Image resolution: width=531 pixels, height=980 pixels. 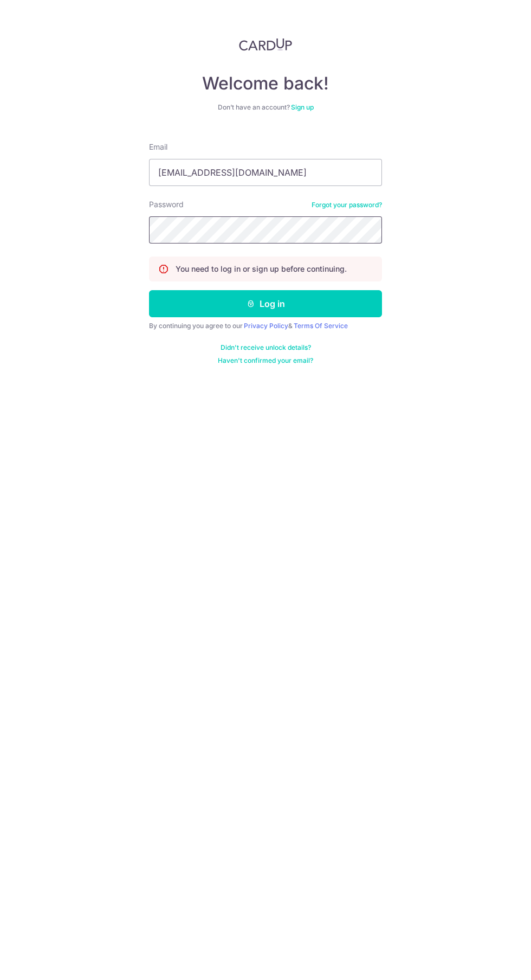 What do you see at coordinates (266, 325) in the screenshot?
I see `a: Privacy Policy` at bounding box center [266, 325].